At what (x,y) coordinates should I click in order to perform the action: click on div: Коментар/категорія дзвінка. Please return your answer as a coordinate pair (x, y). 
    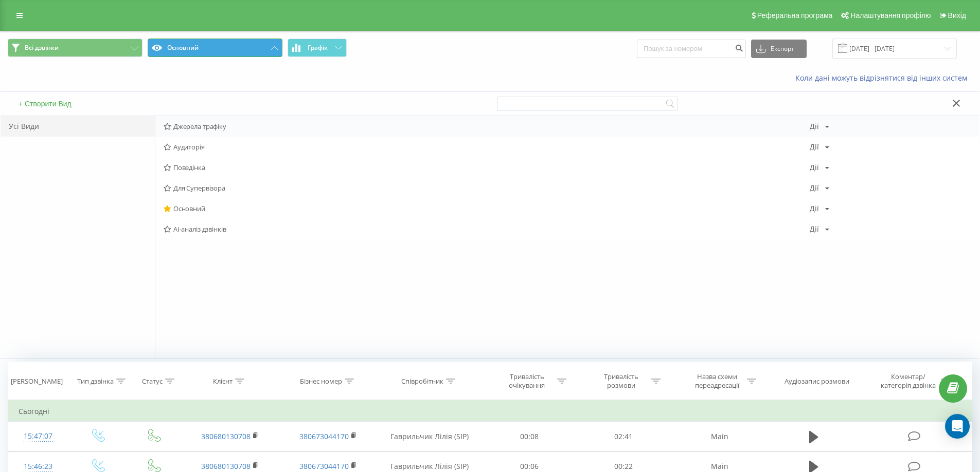
    Looking at the image, I should click on (908, 381).